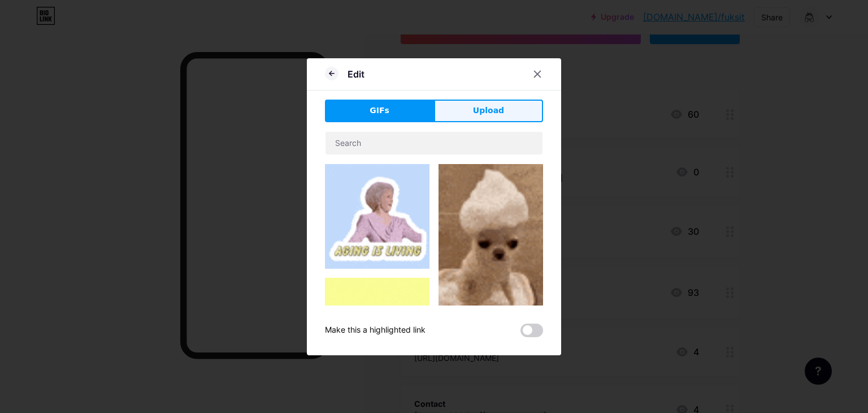  I want to click on div: Make this a highlighted link, so click(375, 330).